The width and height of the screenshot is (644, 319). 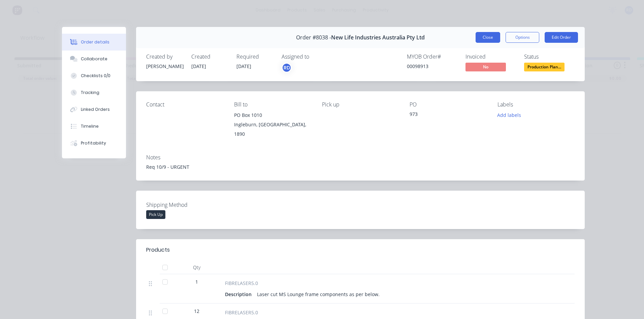 What do you see at coordinates (94, 126) in the screenshot?
I see `button: Timeline` at bounding box center [94, 126].